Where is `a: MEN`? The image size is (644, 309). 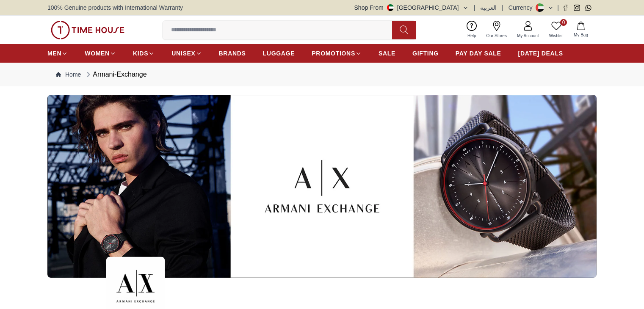 a: MEN is located at coordinates (58, 53).